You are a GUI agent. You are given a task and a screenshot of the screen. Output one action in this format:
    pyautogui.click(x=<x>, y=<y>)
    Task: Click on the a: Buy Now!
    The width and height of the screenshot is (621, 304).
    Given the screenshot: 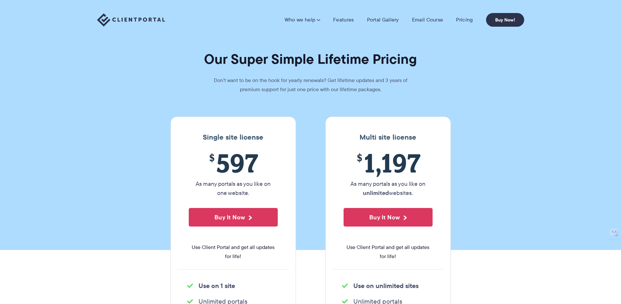 What is the action you would take?
    pyautogui.click(x=505, y=20)
    